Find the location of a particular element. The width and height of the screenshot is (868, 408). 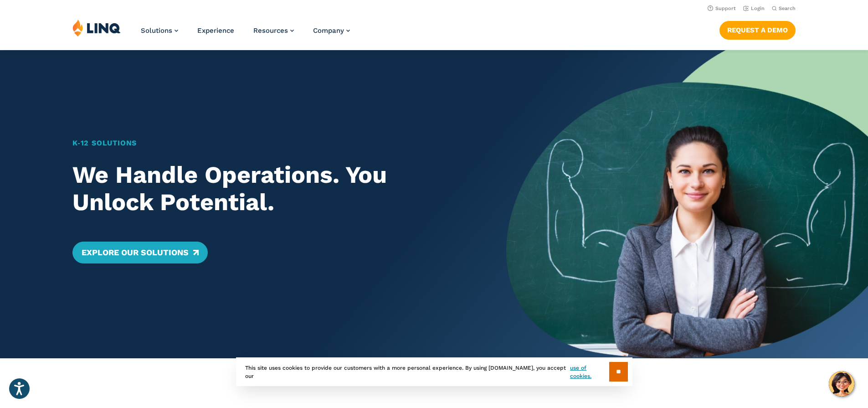

span: Experience is located at coordinates (216, 31).